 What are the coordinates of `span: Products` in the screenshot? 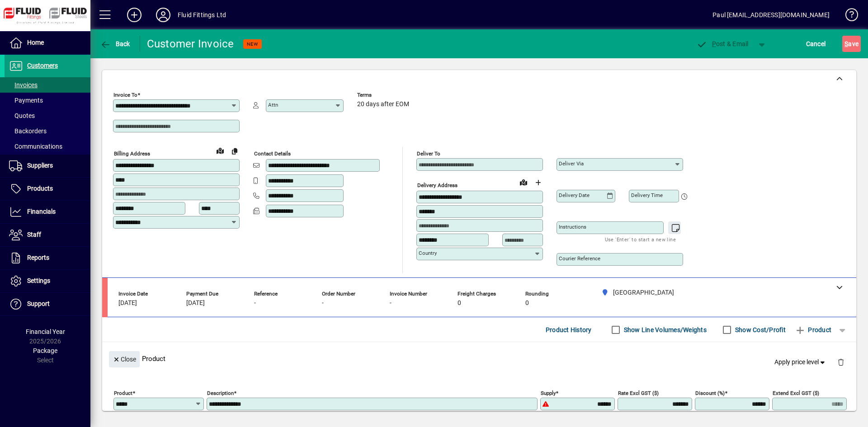 It's located at (40, 188).